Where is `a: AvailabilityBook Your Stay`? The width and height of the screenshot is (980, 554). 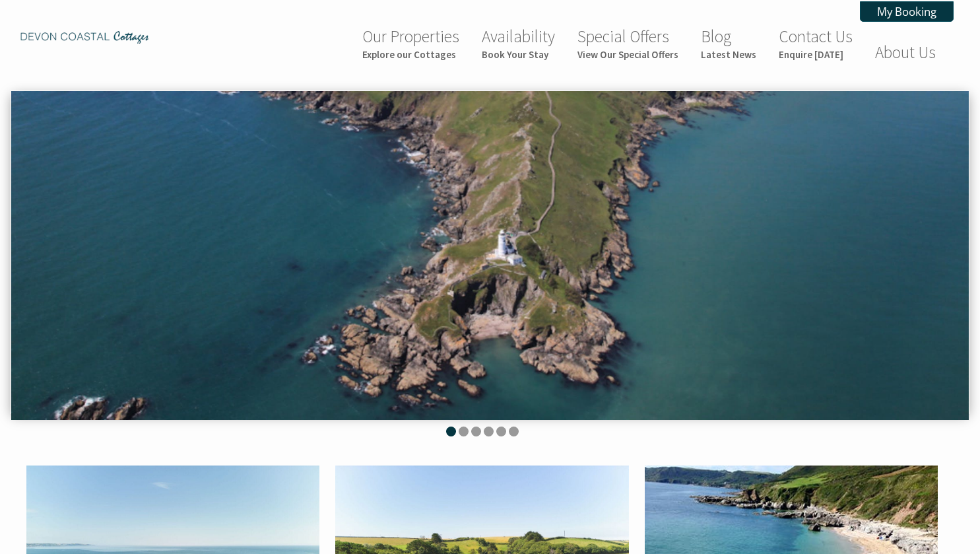 a: AvailabilityBook Your Stay is located at coordinates (518, 43).